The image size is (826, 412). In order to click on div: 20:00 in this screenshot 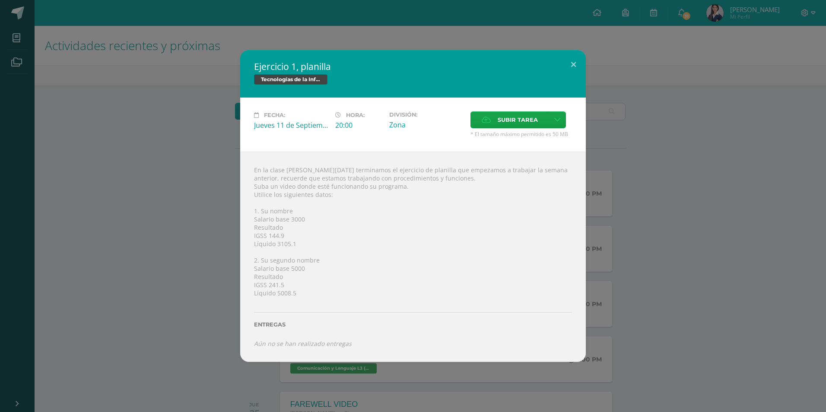, I will do `click(359, 125)`.